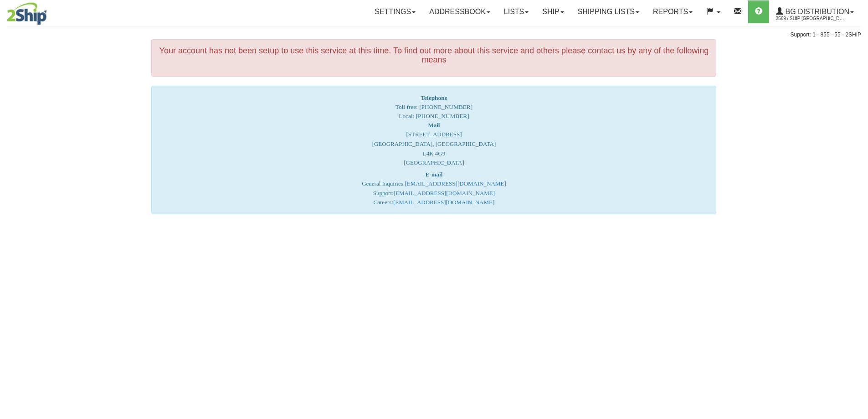 The width and height of the screenshot is (868, 419). Describe the element at coordinates (434, 97) in the screenshot. I see `strong: Telephone` at that location.